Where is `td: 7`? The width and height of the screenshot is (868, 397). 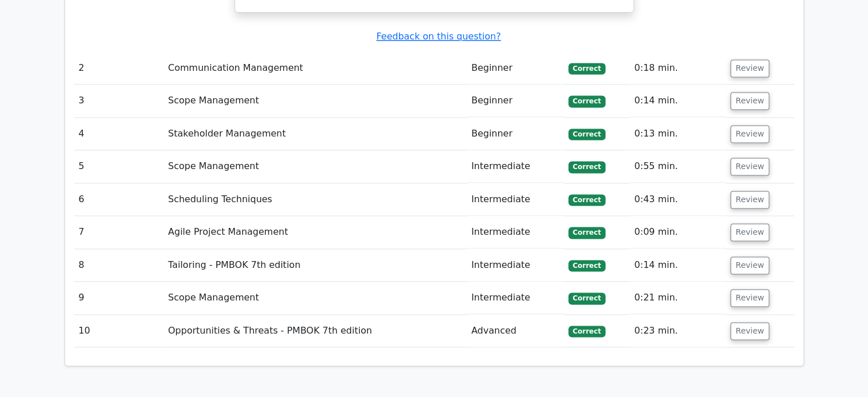
td: 7 is located at coordinates (119, 232).